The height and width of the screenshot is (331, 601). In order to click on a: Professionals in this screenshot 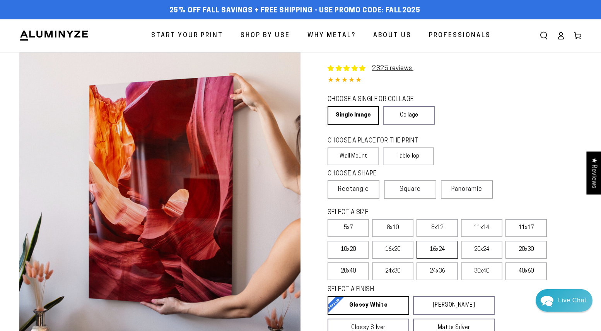, I will do `click(460, 36)`.